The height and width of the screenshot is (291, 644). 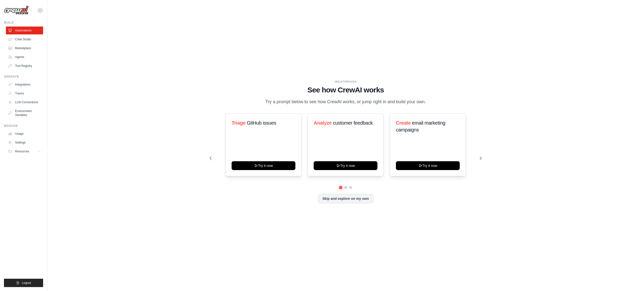 What do you see at coordinates (25, 48) in the screenshot?
I see `a: Marketplace` at bounding box center [25, 48].